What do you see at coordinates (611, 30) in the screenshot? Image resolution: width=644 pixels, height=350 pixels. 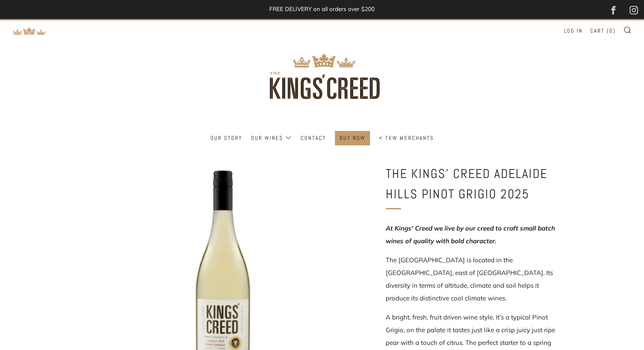 I see `span: 0` at bounding box center [611, 30].